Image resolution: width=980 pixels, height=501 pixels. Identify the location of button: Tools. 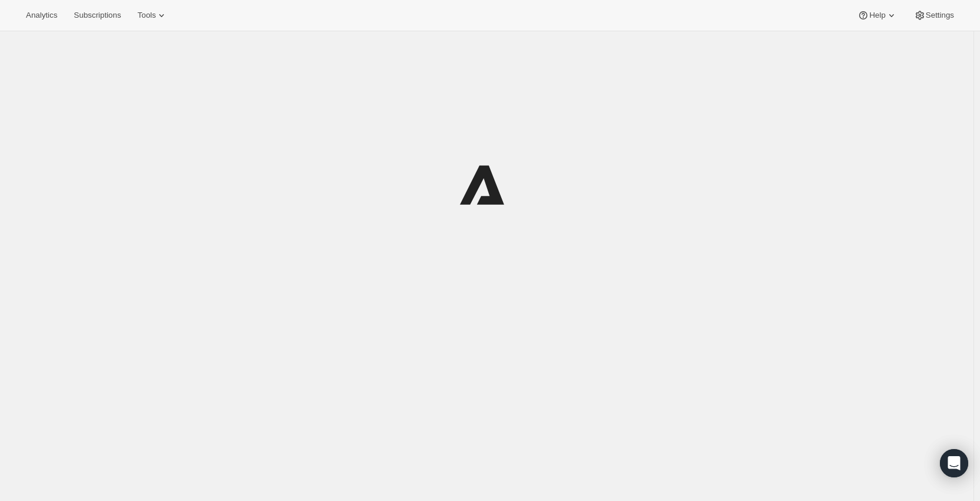
(153, 15).